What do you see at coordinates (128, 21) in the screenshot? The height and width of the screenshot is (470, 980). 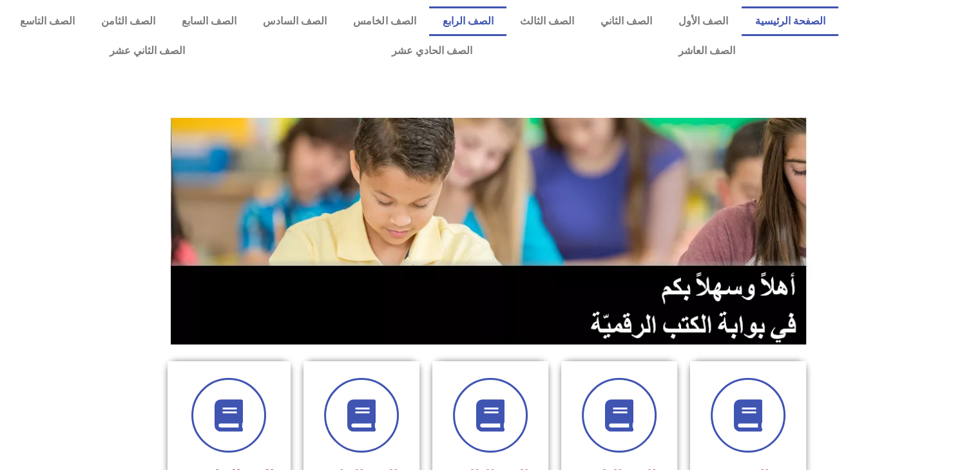 I see `a: الصف الثامن` at bounding box center [128, 21].